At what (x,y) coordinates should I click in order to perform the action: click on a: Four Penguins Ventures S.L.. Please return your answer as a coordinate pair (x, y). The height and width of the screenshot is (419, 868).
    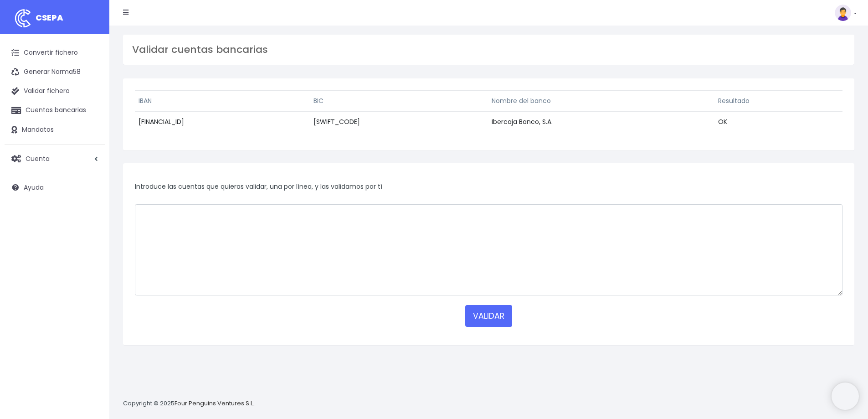
    Looking at the image, I should click on (214, 403).